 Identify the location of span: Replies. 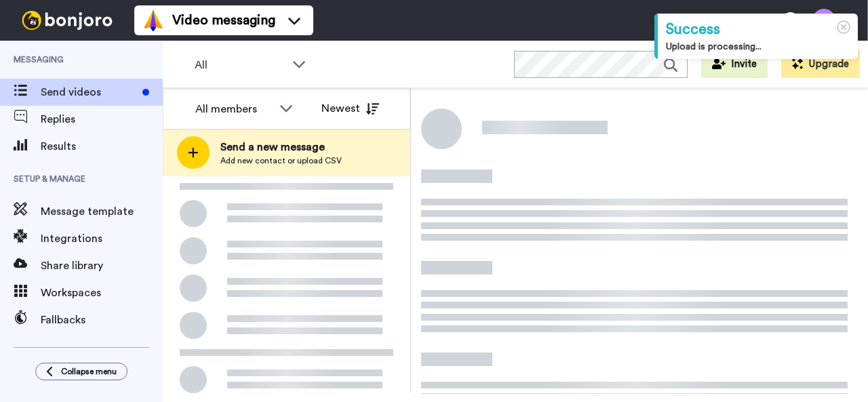
(102, 119).